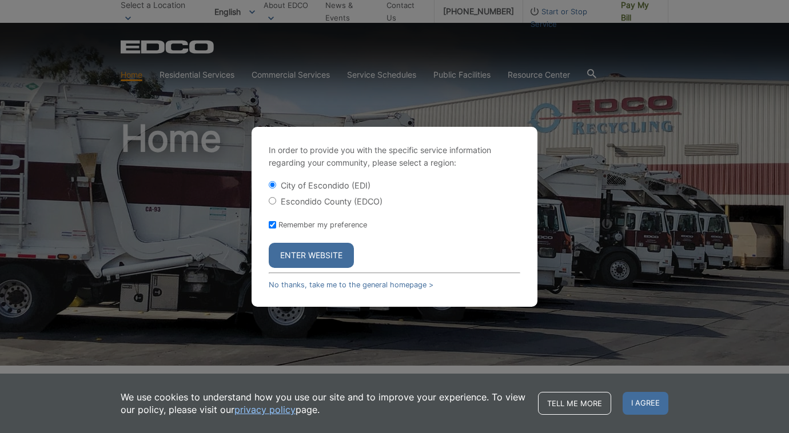 This screenshot has height=433, width=789. I want to click on p: In order to provide you with the specific service information regarding your community, please se..., so click(394, 157).